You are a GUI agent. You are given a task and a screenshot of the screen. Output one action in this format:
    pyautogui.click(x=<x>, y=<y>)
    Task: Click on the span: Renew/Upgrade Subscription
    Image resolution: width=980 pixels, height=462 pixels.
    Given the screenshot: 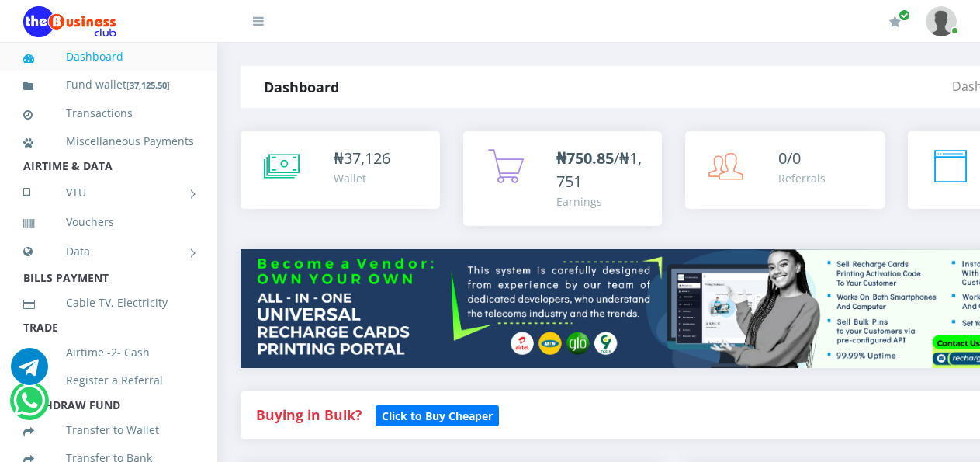 What is the action you would take?
    pyautogui.click(x=904, y=15)
    